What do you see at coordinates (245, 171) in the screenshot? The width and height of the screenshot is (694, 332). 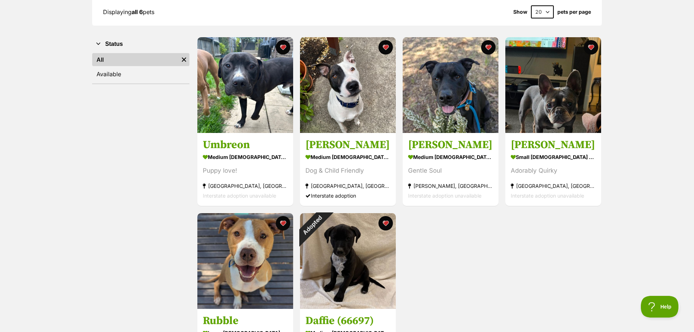 I see `div: Puppy love!` at bounding box center [245, 171].